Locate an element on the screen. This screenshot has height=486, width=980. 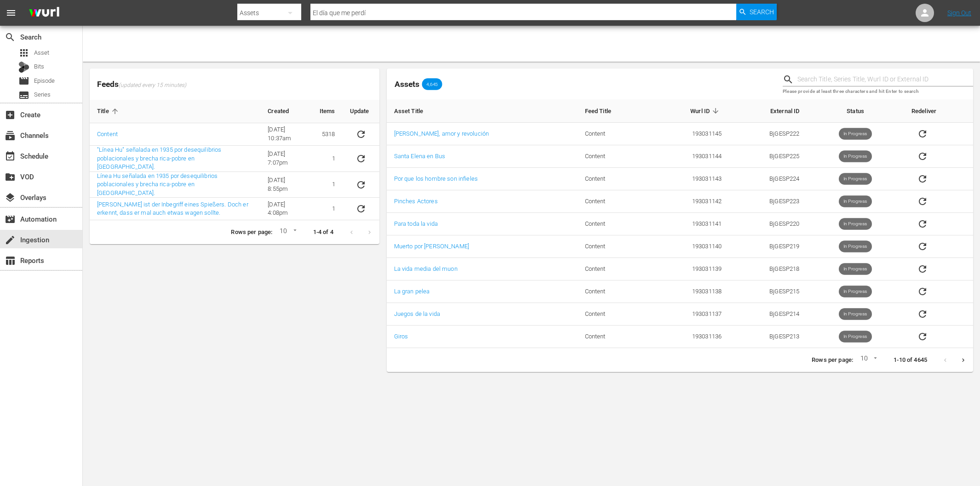
td: 193031138 is located at coordinates (689, 292).